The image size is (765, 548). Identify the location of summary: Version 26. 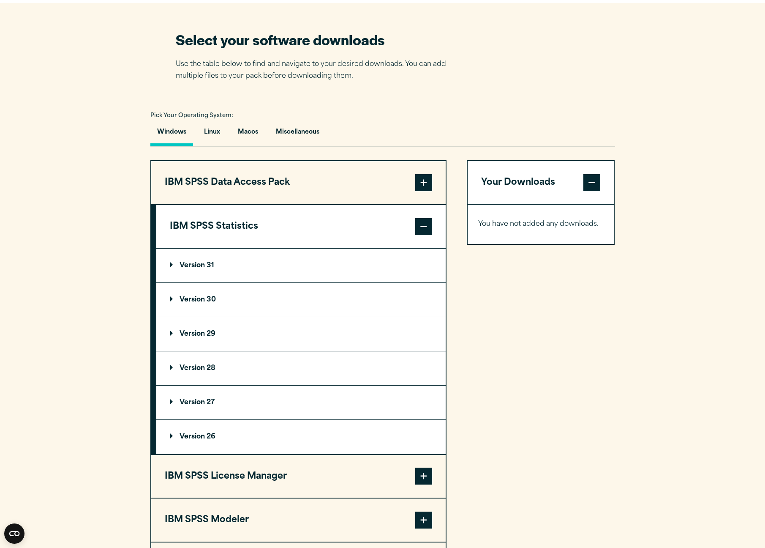
(301, 436).